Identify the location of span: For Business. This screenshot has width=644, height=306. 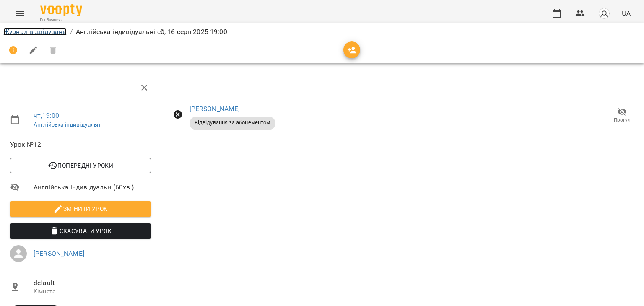
(61, 20).